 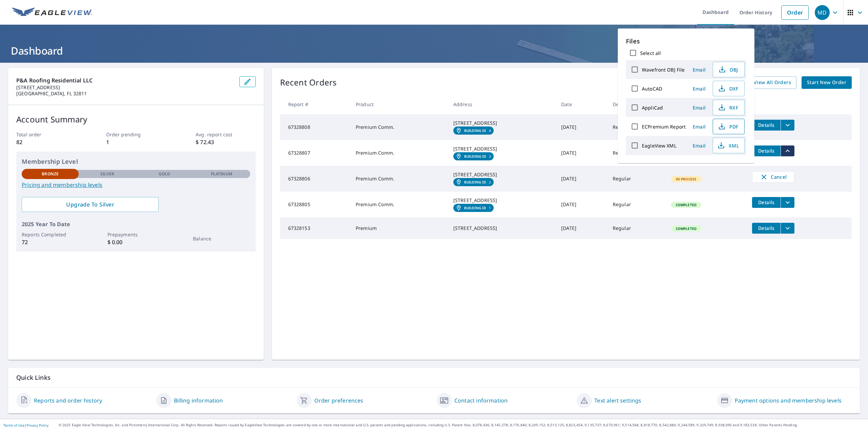 What do you see at coordinates (473, 208) in the screenshot?
I see `a: Building ID1` at bounding box center [473, 208].